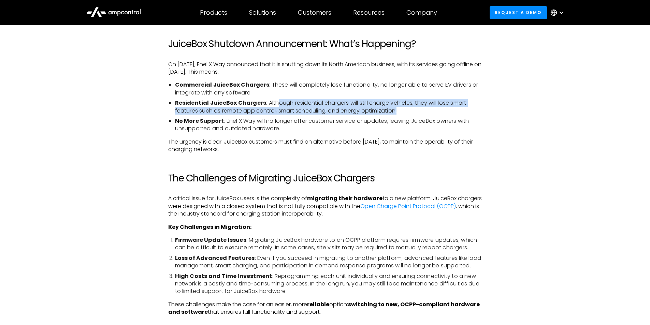 The image size is (650, 325). I want to click on strong: switching to new, OCPP-compliant hardware and software, so click(324, 308).